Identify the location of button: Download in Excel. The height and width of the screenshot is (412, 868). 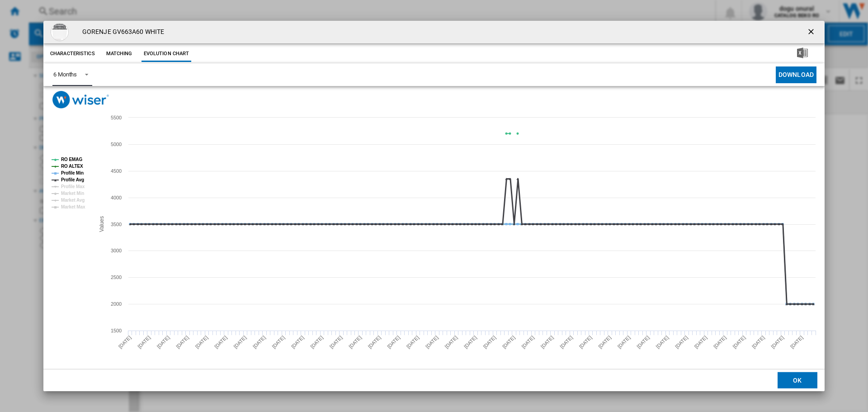
(802, 54).